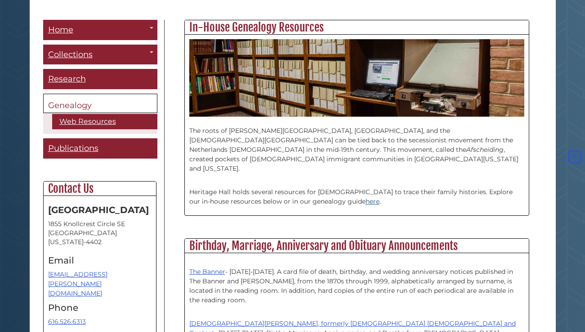 The image size is (585, 332). What do you see at coordinates (100, 104) in the screenshot?
I see `a: Genealogy` at bounding box center [100, 104].